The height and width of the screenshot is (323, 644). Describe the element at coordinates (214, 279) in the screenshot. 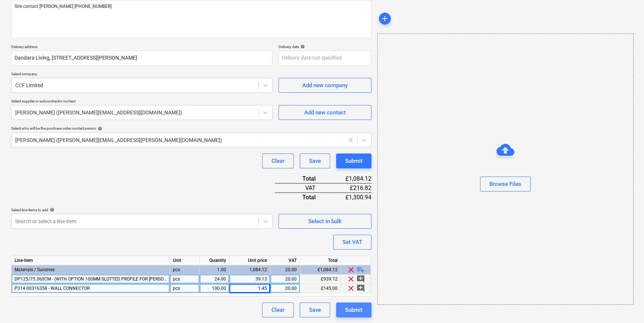

I see `div: 24.00` at that location.